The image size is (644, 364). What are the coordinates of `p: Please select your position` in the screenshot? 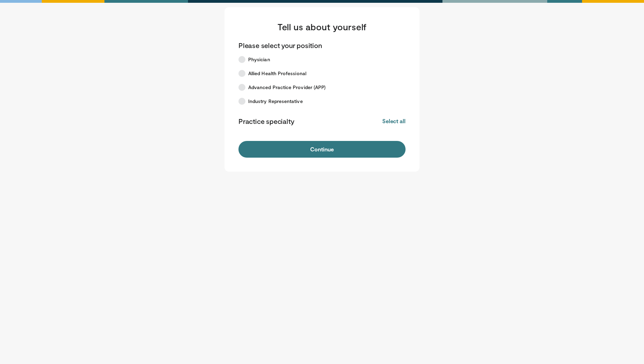 It's located at (280, 45).